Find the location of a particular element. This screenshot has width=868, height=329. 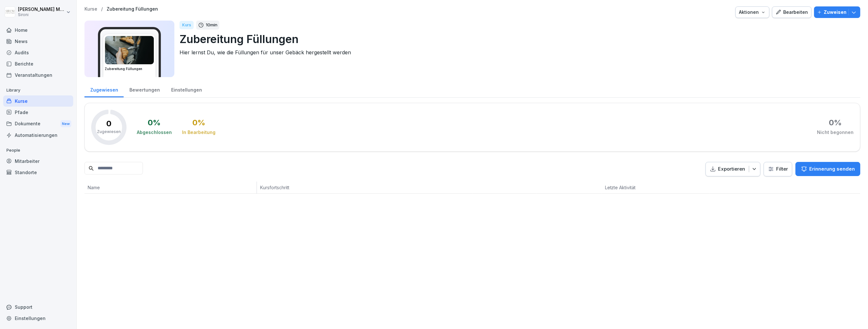

button: Bearbeiten is located at coordinates (792, 13).